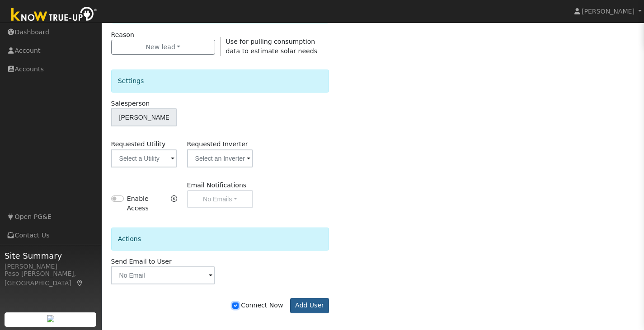 This screenshot has height=330, width=644. I want to click on img: Know True-Up, so click(54, 15).